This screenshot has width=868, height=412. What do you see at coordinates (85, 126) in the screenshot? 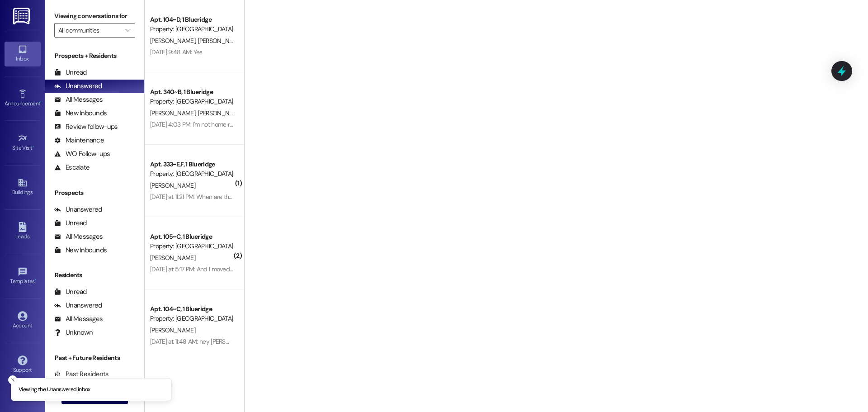
I see `div: Review follow-ups` at bounding box center [85, 126].